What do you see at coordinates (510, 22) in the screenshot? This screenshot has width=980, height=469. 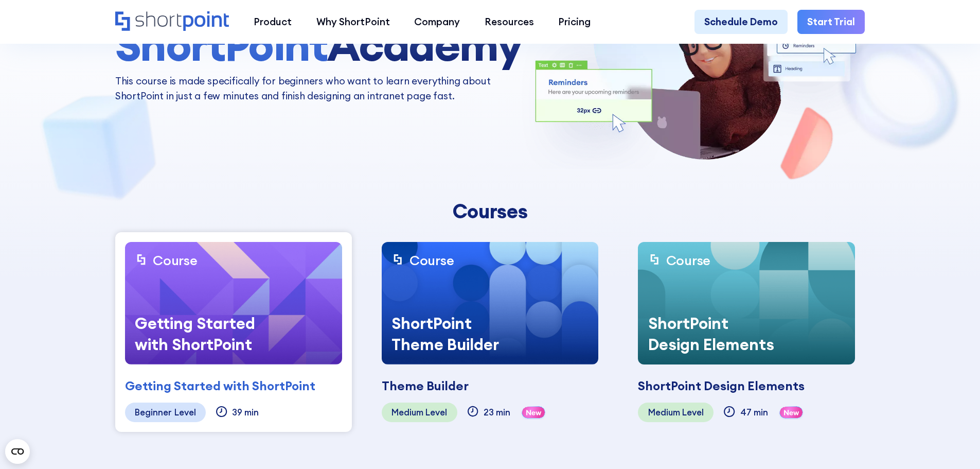 I see `div: Resources` at bounding box center [510, 22].